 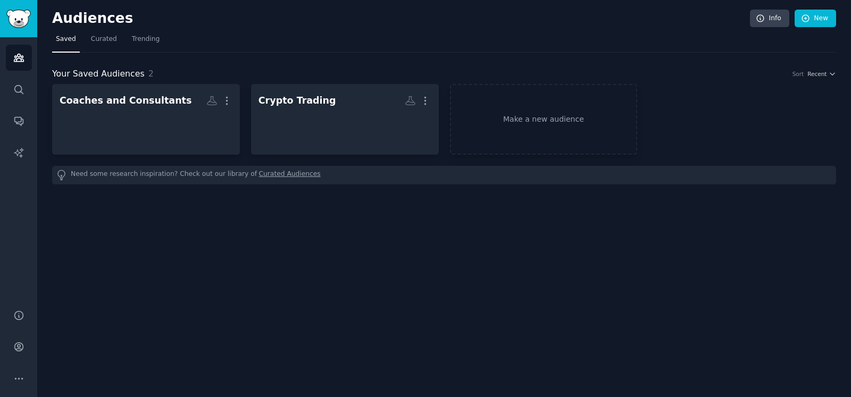 What do you see at coordinates (146, 42) in the screenshot?
I see `a: Trending` at bounding box center [146, 42].